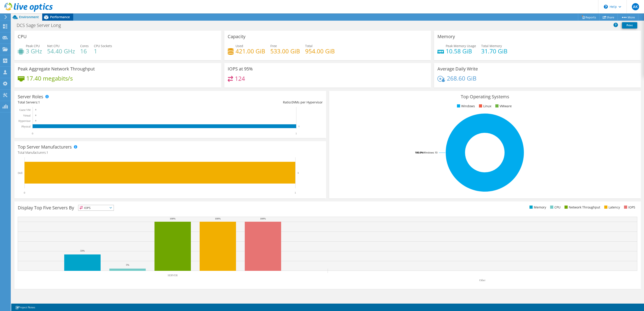  What do you see at coordinates (611, 208) in the screenshot?
I see `li: Latency` at bounding box center [611, 208].